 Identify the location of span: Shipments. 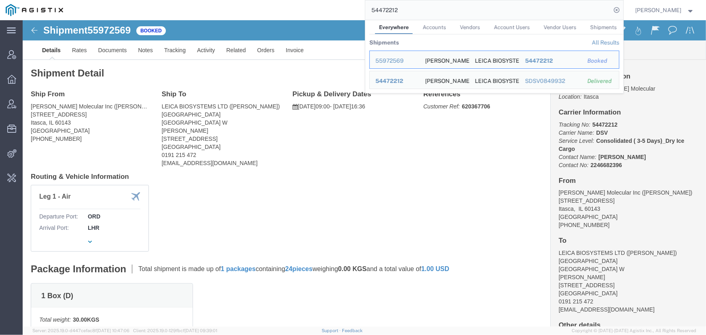
(604, 27).